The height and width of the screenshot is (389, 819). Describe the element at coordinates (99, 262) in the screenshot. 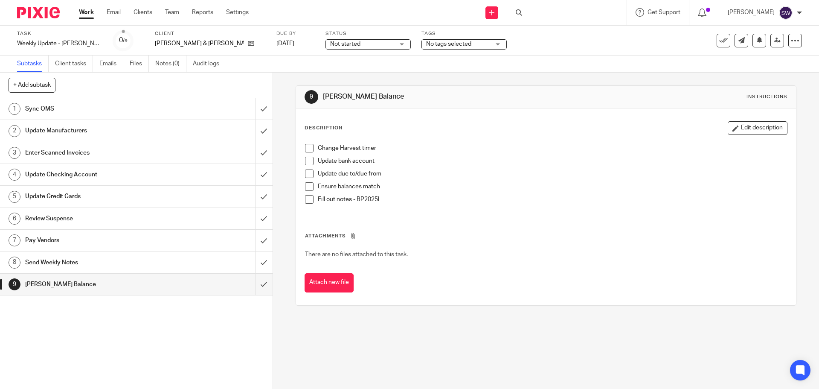

I see `h1: Send Weekly Notes` at that location.